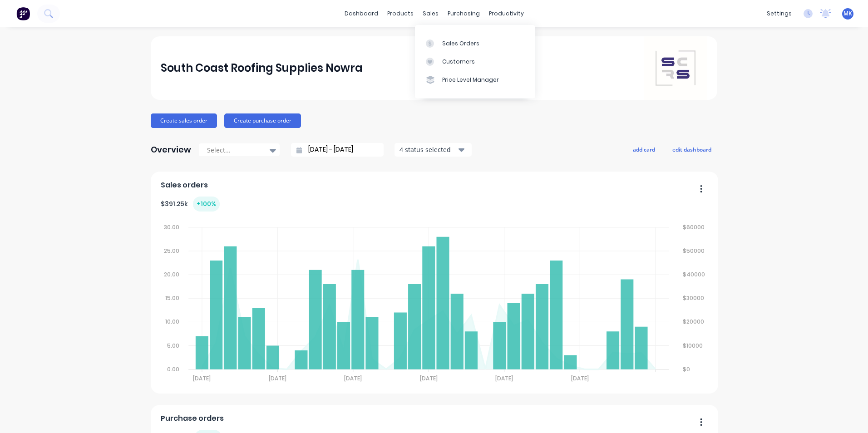  I want to click on tspan: 0.00, so click(173, 369).